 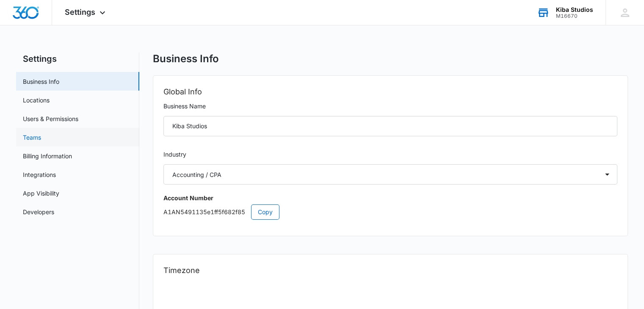 What do you see at coordinates (575, 16) in the screenshot?
I see `div: account id` at bounding box center [575, 16].